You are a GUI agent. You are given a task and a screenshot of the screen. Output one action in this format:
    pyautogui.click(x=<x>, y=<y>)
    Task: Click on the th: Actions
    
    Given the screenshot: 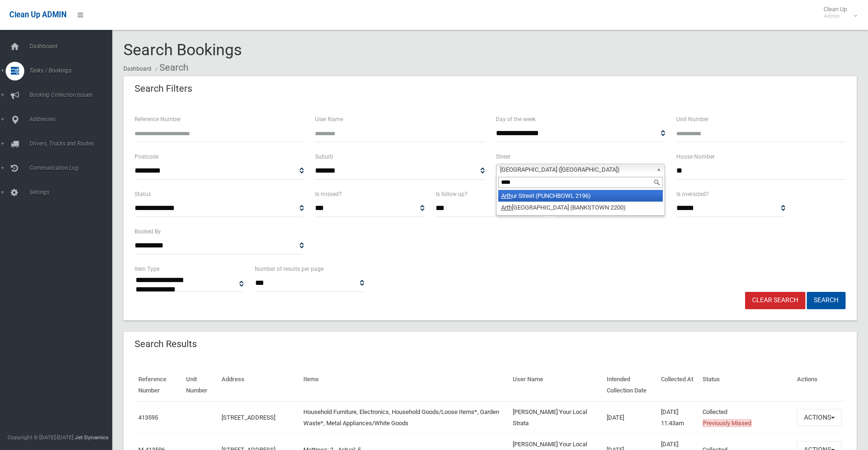 What is the action you would take?
    pyautogui.click(x=820, y=385)
    